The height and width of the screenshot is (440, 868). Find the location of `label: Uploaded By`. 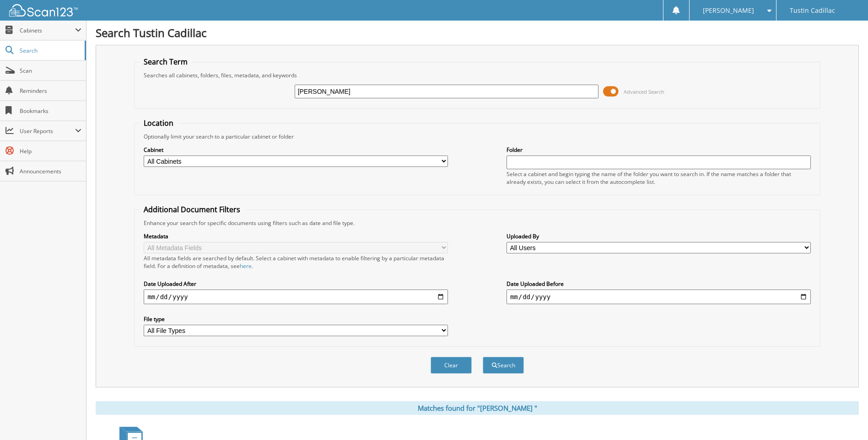

label: Uploaded By is located at coordinates (658, 236).